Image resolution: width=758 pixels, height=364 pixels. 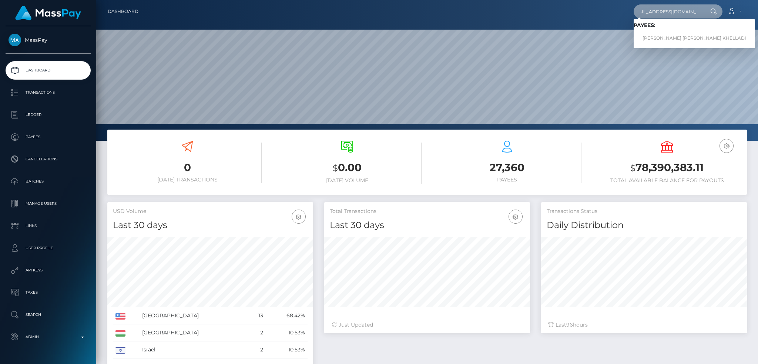 I want to click on h6: Payees:, so click(x=694, y=25).